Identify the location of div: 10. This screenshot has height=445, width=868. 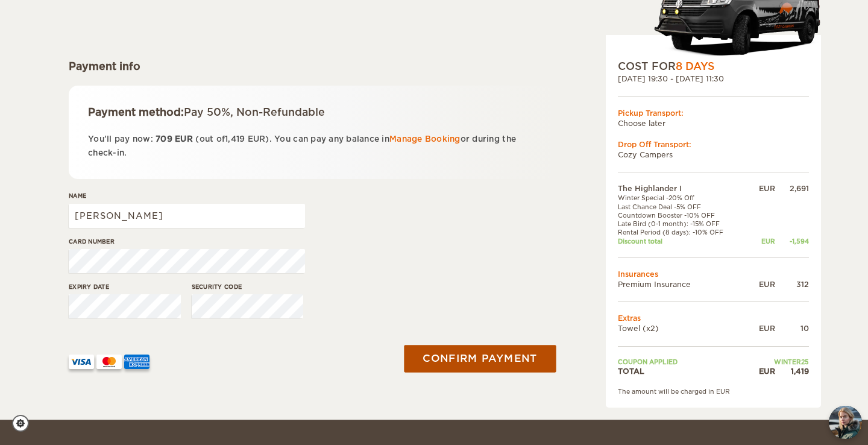
(792, 328).